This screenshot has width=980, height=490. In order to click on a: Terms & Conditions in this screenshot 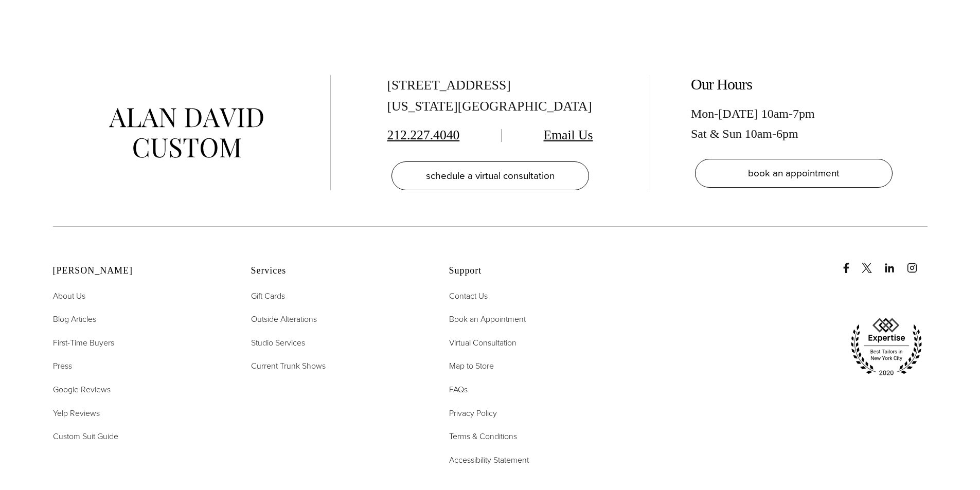, I will do `click(483, 437)`.